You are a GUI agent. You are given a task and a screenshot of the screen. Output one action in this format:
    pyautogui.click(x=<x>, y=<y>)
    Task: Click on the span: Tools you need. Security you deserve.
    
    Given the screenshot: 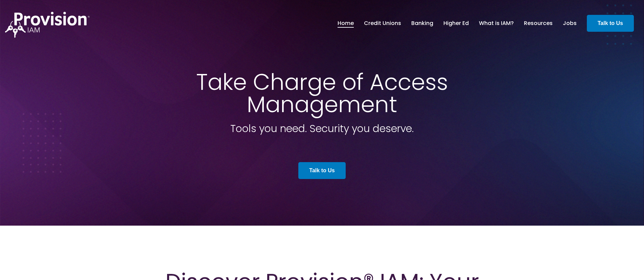 What is the action you would take?
    pyautogui.click(x=322, y=128)
    